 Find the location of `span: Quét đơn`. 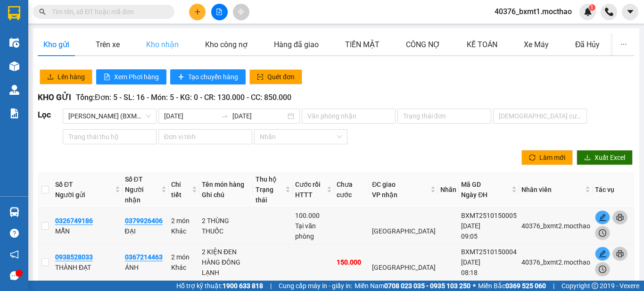

span: Quét đơn is located at coordinates (281, 77).